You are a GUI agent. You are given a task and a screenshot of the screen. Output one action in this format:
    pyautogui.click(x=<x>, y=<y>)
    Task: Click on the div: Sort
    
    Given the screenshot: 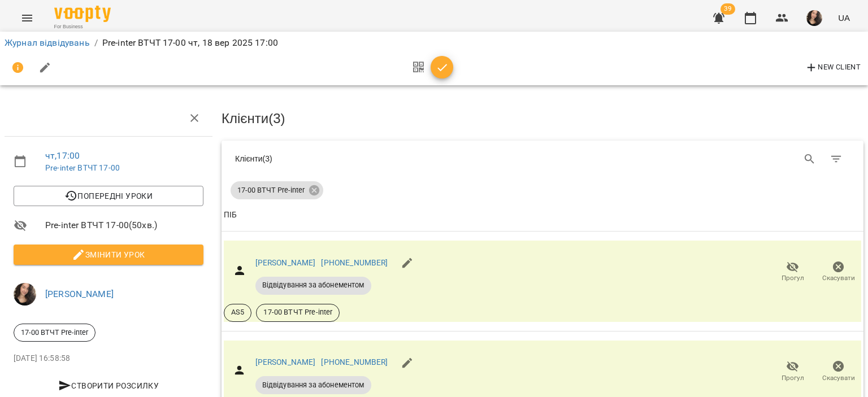 What is the action you would take?
    pyautogui.click(x=230, y=215)
    